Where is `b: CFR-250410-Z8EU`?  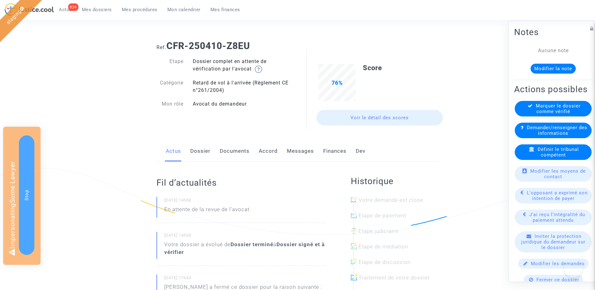
b: CFR-250410-Z8EU is located at coordinates (208, 46).